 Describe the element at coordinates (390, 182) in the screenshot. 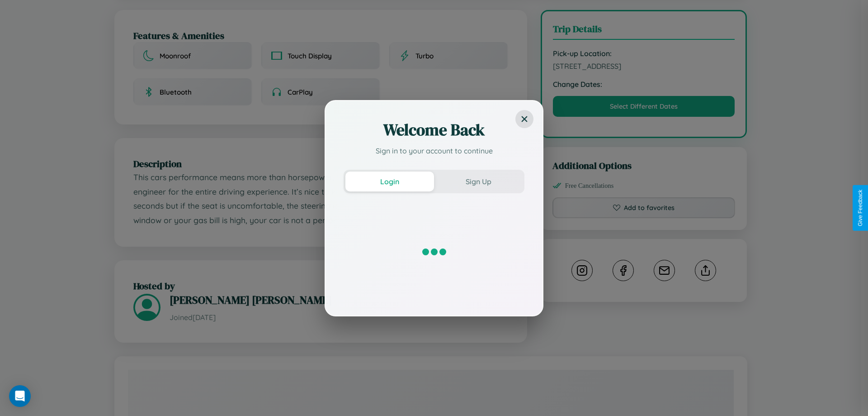

I see `button: Login` at that location.